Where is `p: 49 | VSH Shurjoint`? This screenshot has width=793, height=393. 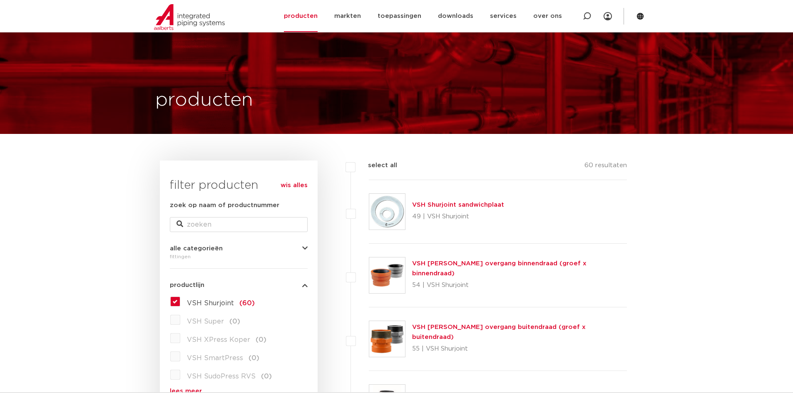 p: 49 | VSH Shurjoint is located at coordinates (458, 217).